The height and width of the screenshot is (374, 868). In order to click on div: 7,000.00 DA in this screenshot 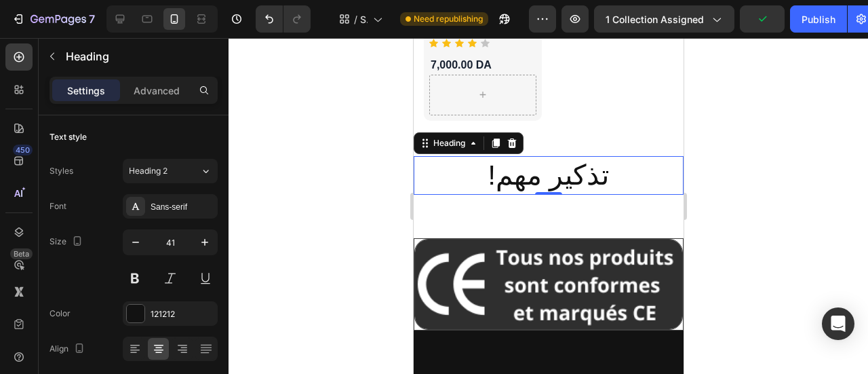, I will do `click(69, 27)`.